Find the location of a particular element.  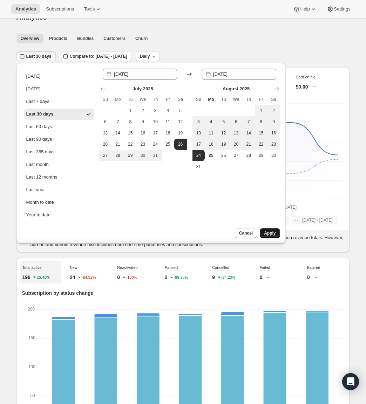

span: 2 is located at coordinates (143, 111).